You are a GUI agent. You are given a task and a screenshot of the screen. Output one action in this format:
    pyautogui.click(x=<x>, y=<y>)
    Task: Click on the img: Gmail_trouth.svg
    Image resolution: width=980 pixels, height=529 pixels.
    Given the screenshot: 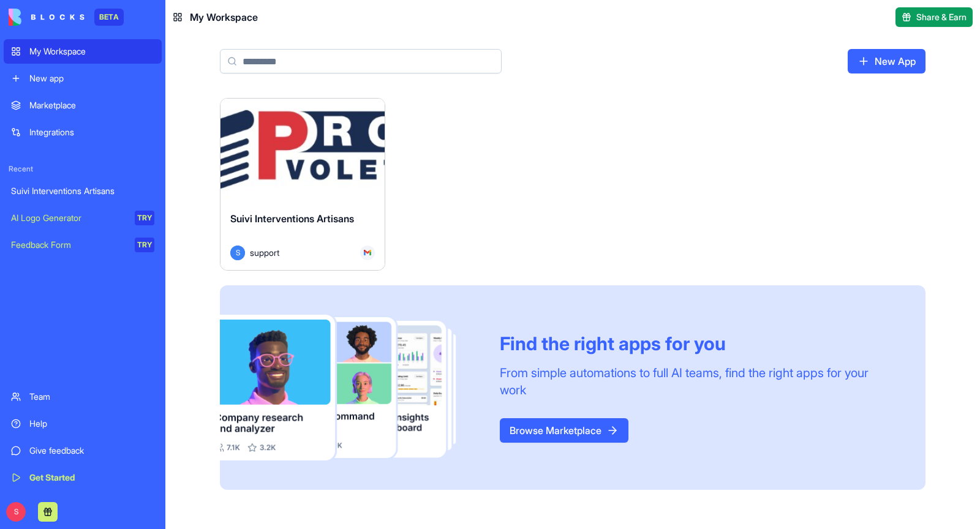 What is the action you would take?
    pyautogui.click(x=368, y=252)
    